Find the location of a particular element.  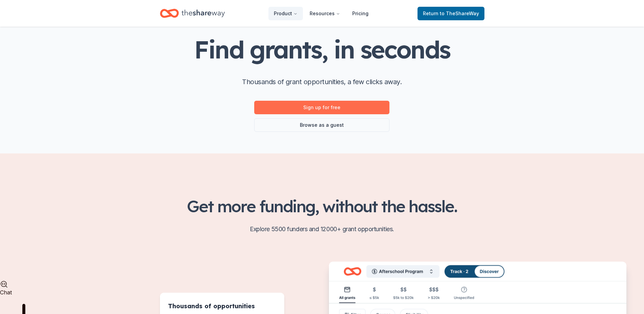

h1: Find grants, in seconds is located at coordinates (322, 49).